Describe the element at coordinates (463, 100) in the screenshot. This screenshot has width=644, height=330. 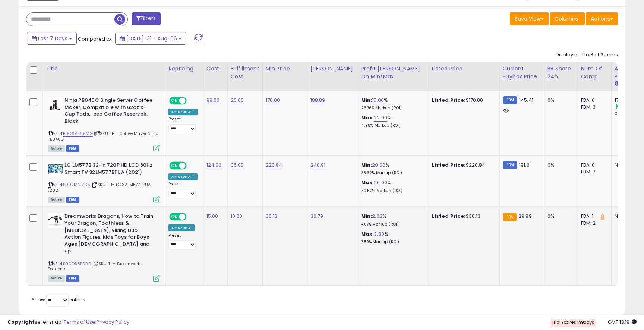
I see `div: $170.00` at that location.